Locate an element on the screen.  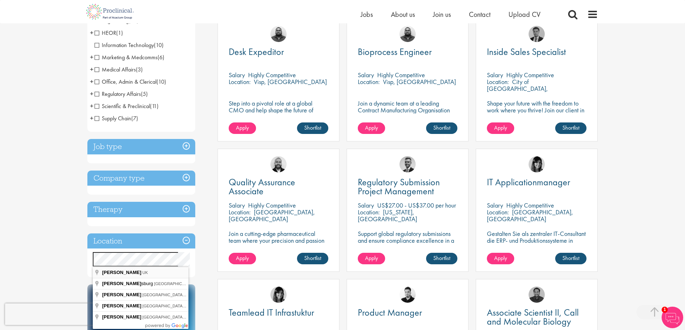
h3: Therapy is located at coordinates (141, 210).